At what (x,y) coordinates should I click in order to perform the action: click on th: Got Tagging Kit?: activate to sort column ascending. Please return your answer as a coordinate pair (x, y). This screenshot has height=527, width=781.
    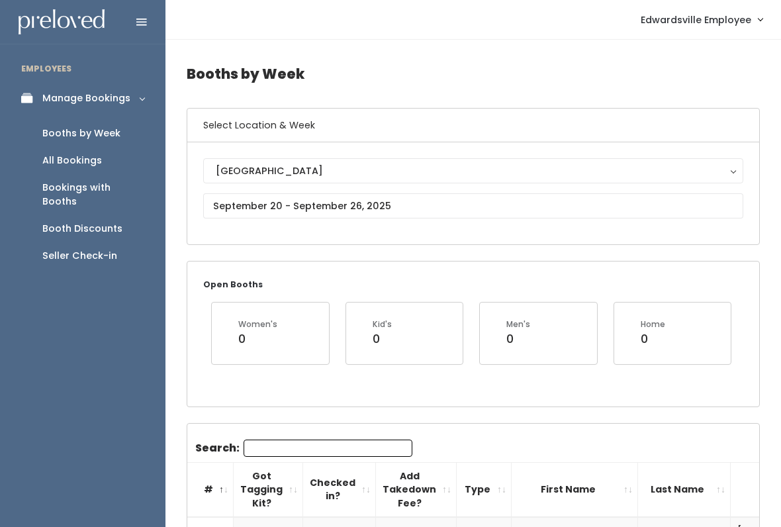
    Looking at the image, I should click on (268, 489).